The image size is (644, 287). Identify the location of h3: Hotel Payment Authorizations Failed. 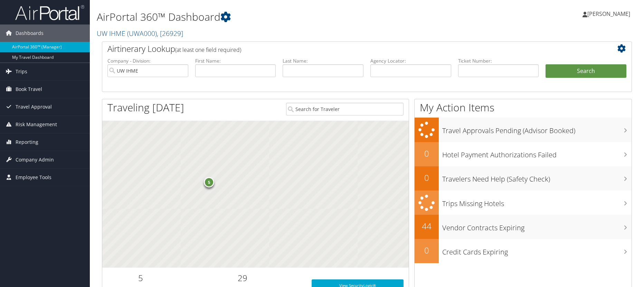
(537, 153).